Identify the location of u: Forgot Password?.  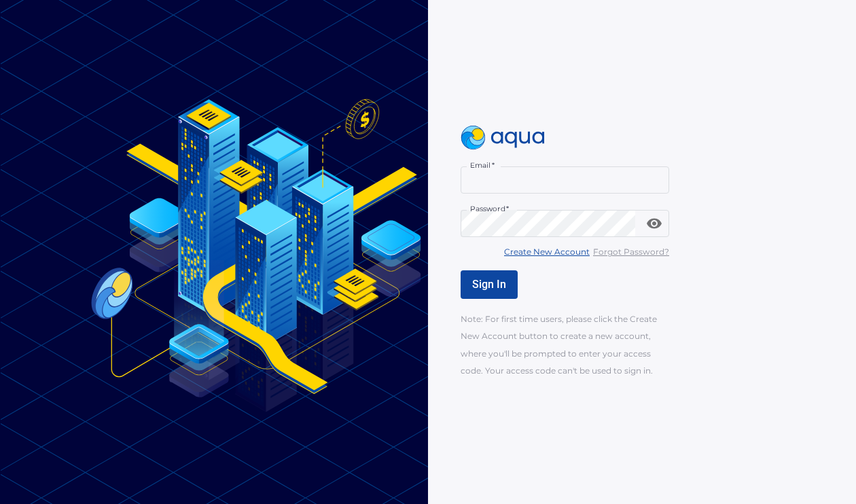
(631, 251).